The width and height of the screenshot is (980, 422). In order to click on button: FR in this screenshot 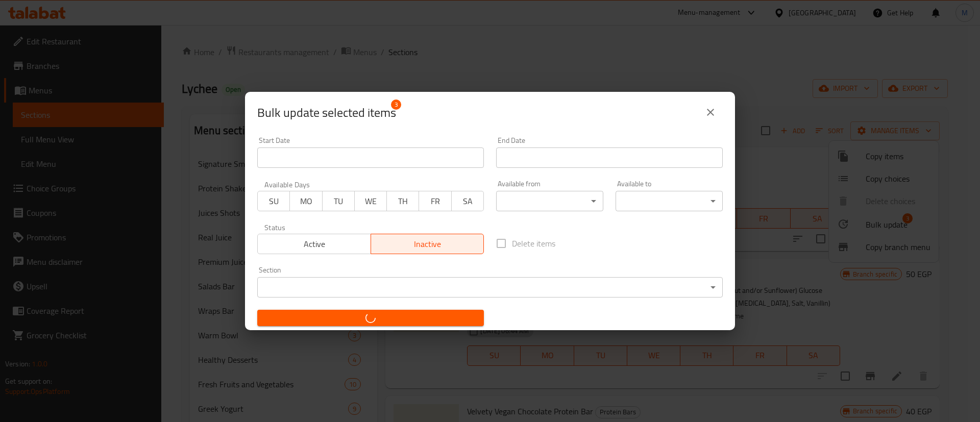, I will do `click(435, 201)`.